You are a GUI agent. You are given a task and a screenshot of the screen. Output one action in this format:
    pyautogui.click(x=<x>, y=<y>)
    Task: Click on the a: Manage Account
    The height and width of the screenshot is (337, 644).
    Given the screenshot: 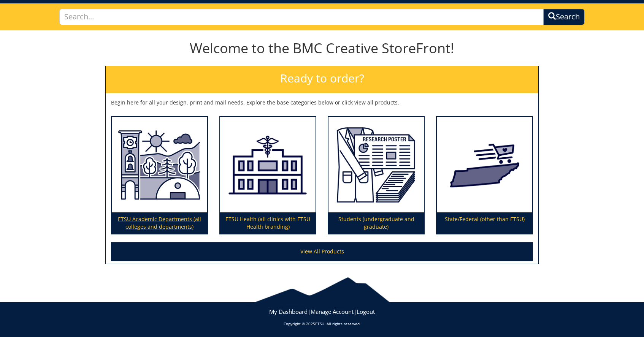 What is the action you would take?
    pyautogui.click(x=332, y=311)
    